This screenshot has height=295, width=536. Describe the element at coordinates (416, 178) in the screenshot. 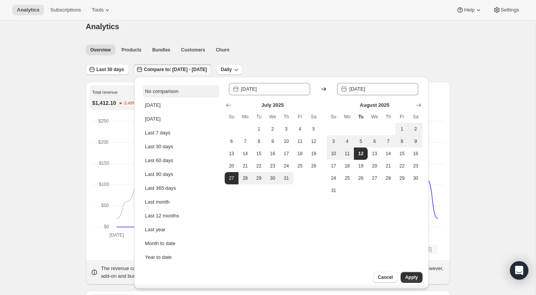

I see `span: 30` at that location.